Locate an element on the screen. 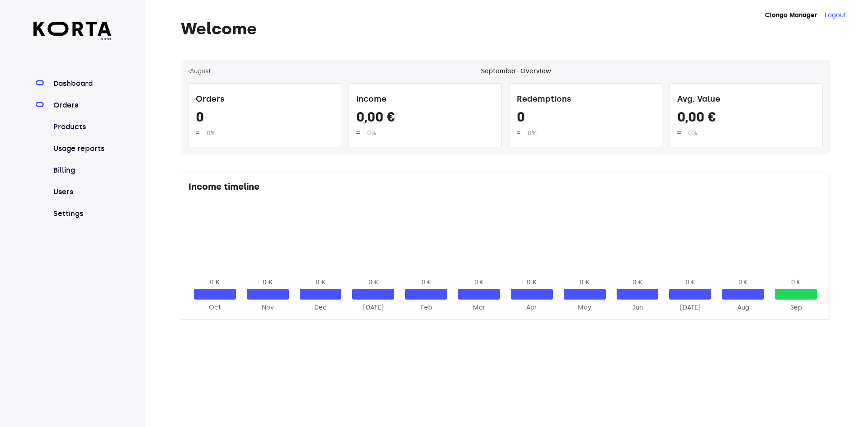 This screenshot has height=427, width=868. div: 2024-Dec is located at coordinates (320, 308).